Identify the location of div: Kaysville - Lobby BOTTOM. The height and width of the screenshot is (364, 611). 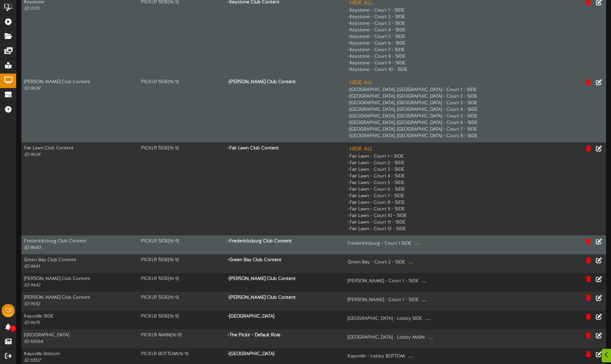
(455, 356).